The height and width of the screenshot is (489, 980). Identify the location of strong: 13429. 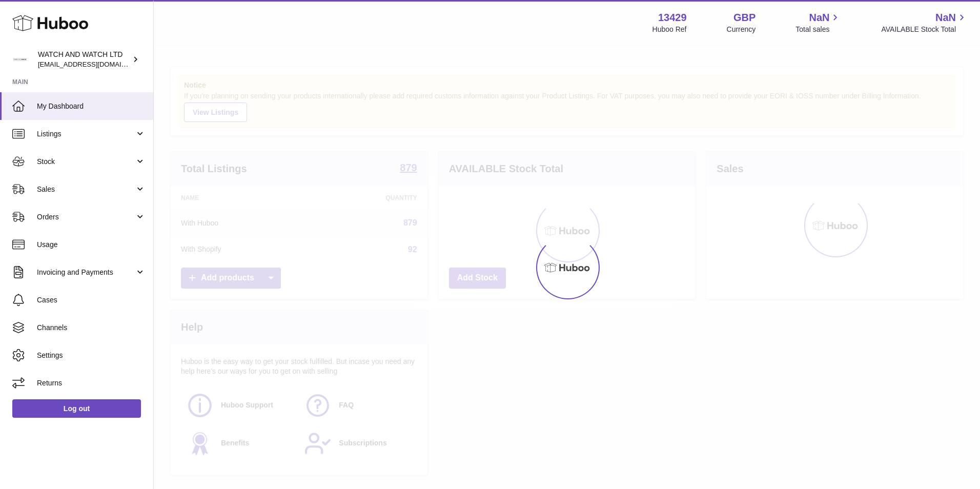
(672, 17).